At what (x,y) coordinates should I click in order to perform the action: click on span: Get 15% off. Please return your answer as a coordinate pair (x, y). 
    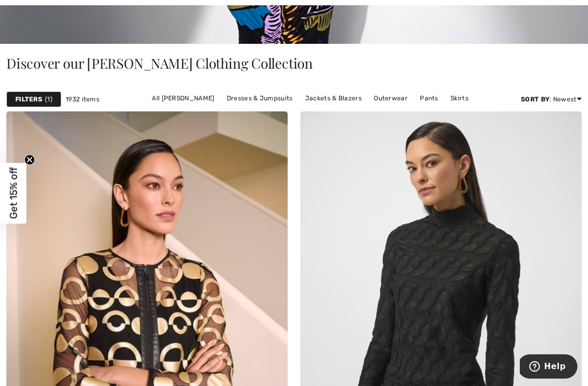
    Looking at the image, I should click on (13, 193).